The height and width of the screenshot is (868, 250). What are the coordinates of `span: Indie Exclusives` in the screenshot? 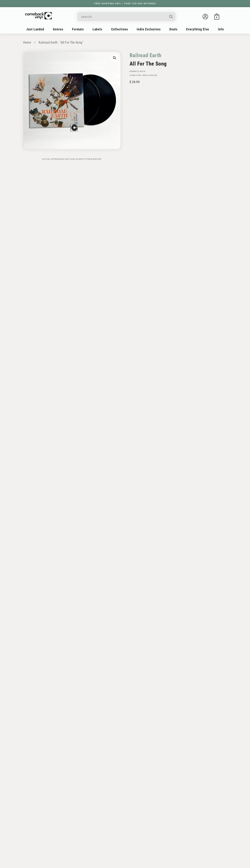 It's located at (149, 29).